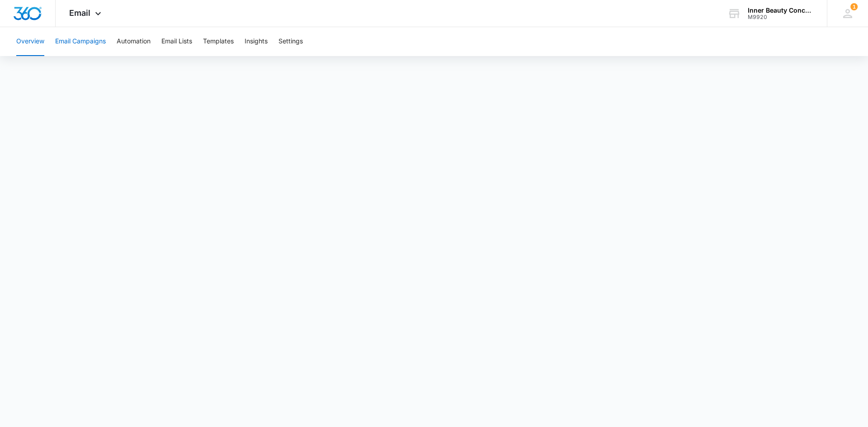 Image resolution: width=868 pixels, height=427 pixels. I want to click on button: Automation, so click(133, 41).